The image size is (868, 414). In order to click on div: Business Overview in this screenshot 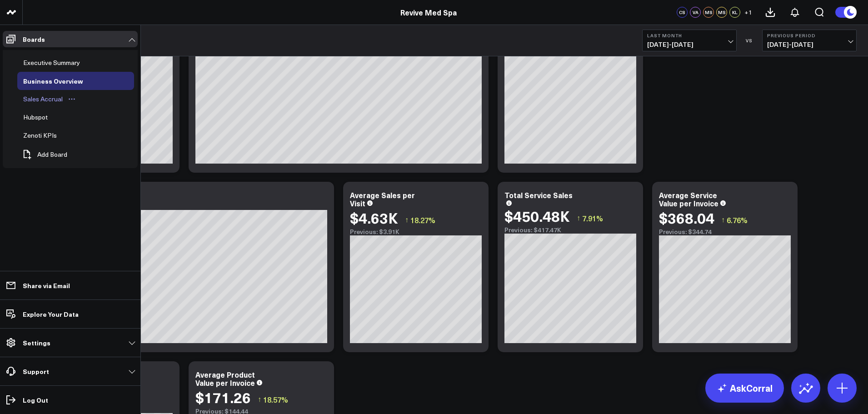, I will do `click(53, 81)`.